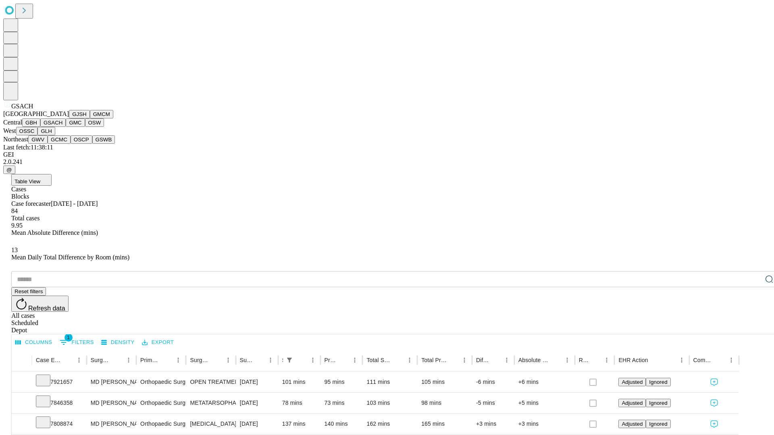  Describe the element at coordinates (101, 360) in the screenshot. I see `div: Surgeon Name` at that location.